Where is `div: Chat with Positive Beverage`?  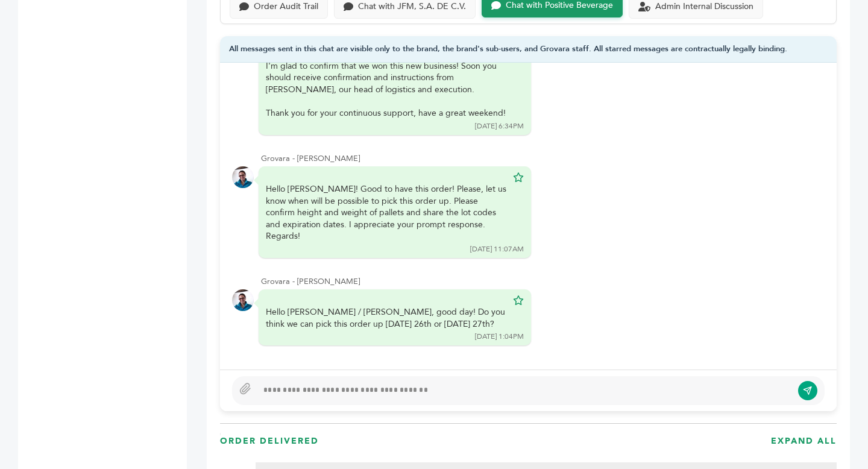
div: Chat with Positive Beverage is located at coordinates (560, 5).